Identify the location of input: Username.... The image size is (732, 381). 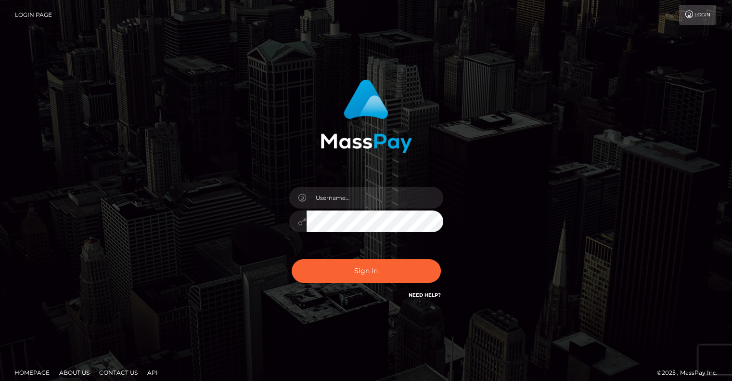
(375, 197).